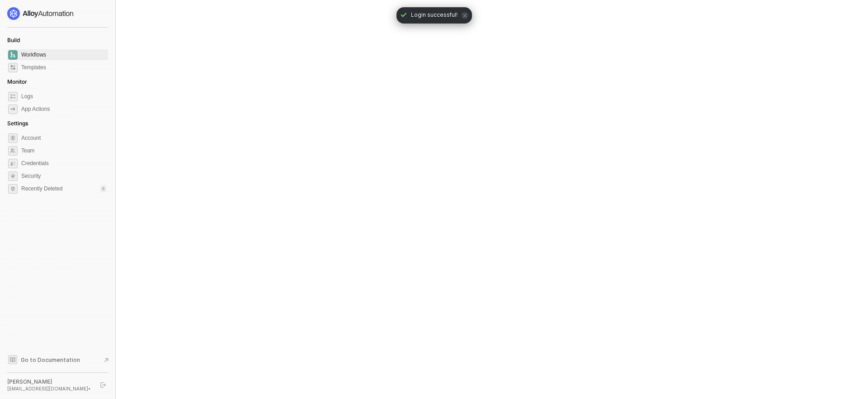 The image size is (868, 399). Describe the element at coordinates (13, 55) in the screenshot. I see `span: dashboard` at that location.